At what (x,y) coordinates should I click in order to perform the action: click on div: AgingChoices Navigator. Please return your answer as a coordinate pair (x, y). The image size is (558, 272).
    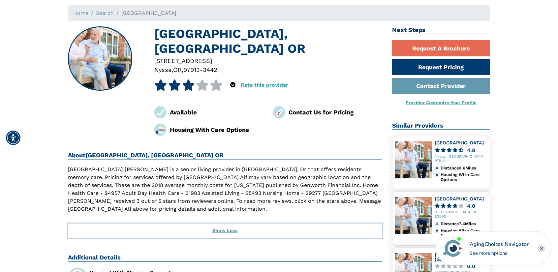
    Looking at the image, I should click on (499, 244).